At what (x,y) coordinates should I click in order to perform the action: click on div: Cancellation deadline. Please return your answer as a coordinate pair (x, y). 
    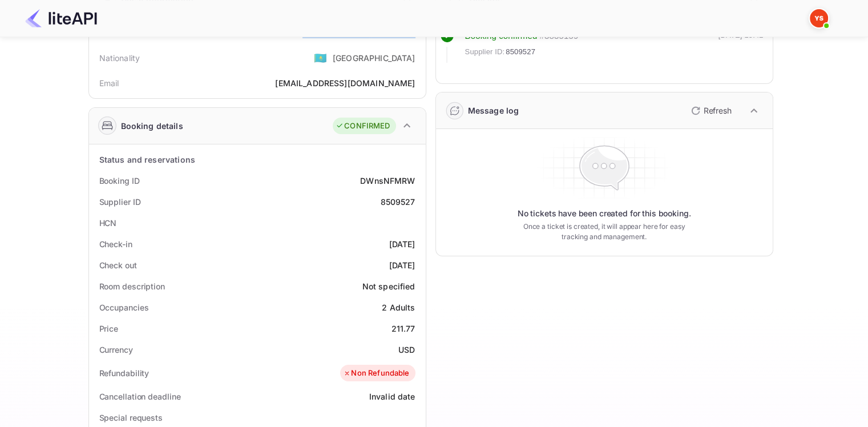
    Looking at the image, I should click on (140, 396).